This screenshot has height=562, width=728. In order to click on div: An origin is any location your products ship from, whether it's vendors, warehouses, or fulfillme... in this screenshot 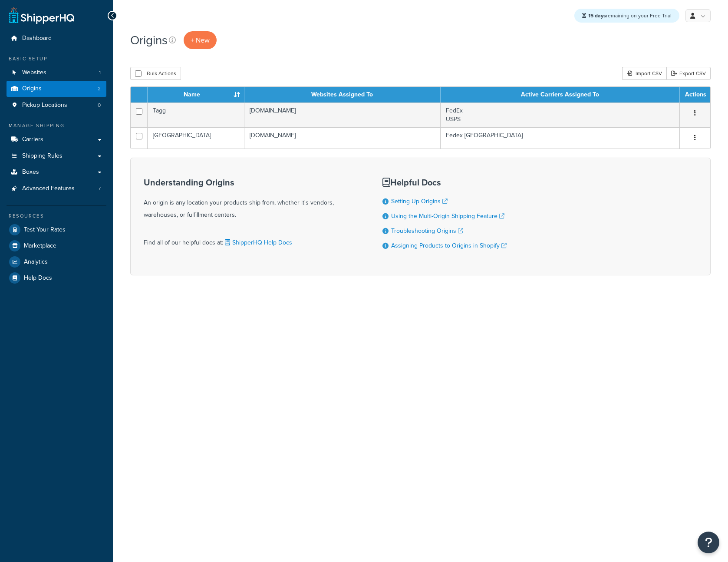, I will do `click(253, 199)`.